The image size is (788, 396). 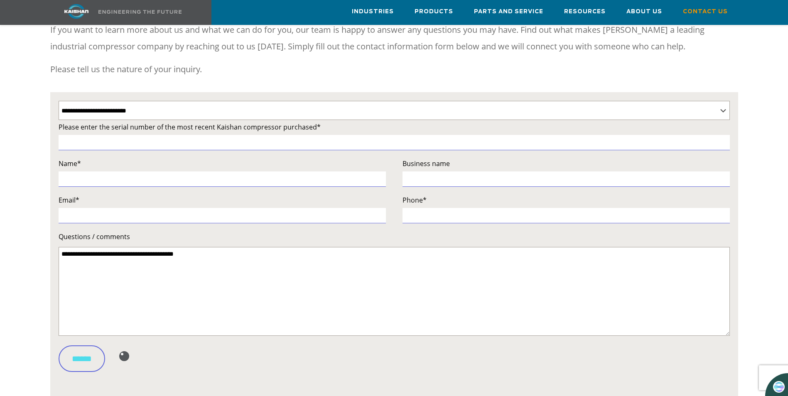 What do you see at coordinates (76, 11) in the screenshot?
I see `img: kaishan logo` at bounding box center [76, 11].